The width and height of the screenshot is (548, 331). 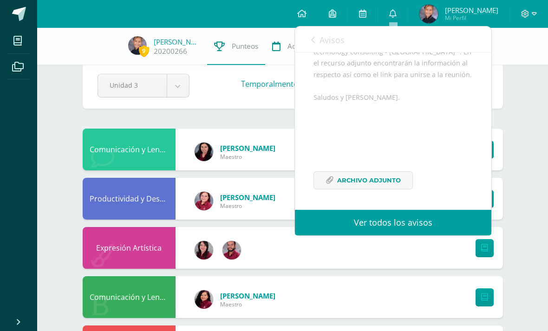 I want to click on span: Archivo Adjunto, so click(x=369, y=180).